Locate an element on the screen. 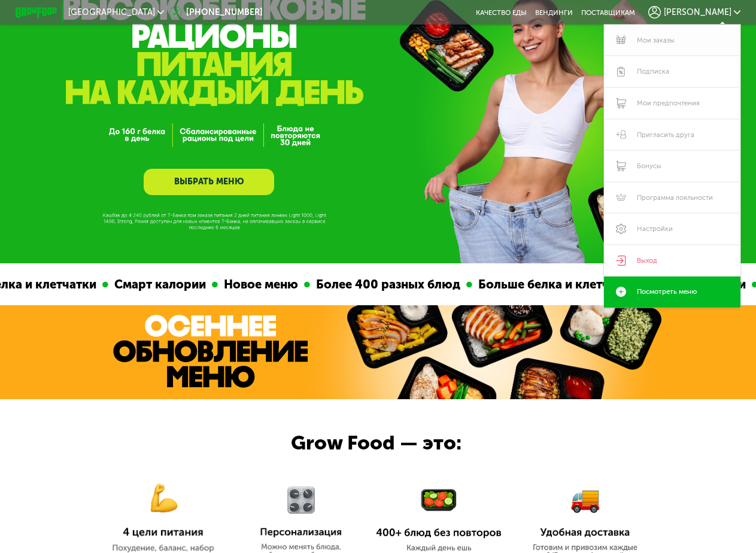  a: Посмотреть меню is located at coordinates (672, 292).